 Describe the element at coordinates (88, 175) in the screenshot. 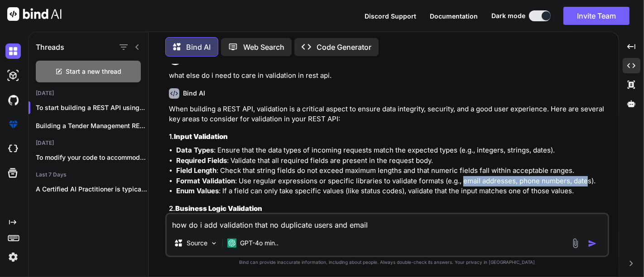

I see `h2: Last 7 Days` at that location.